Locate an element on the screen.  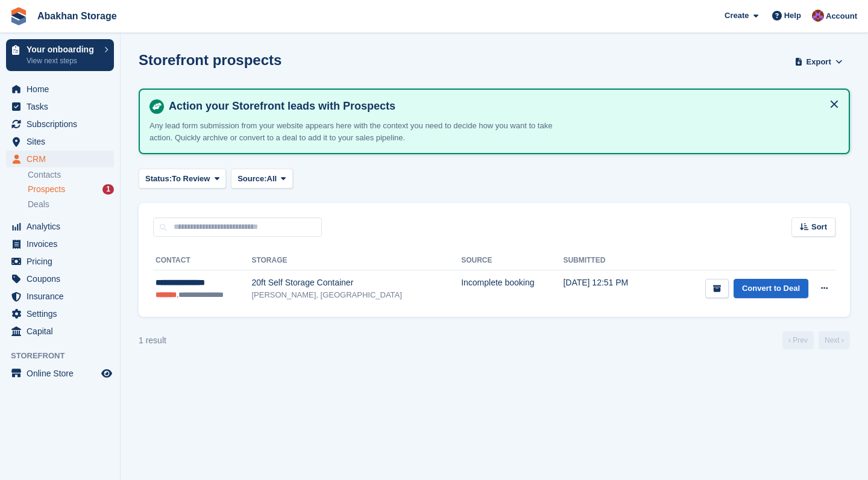
span: Sort is located at coordinates (819, 227).